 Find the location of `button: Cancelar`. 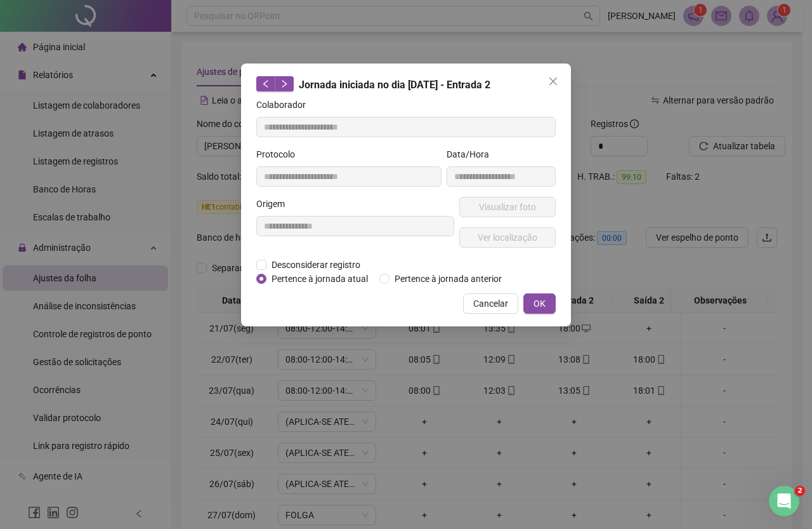

button: Cancelar is located at coordinates (490, 303).